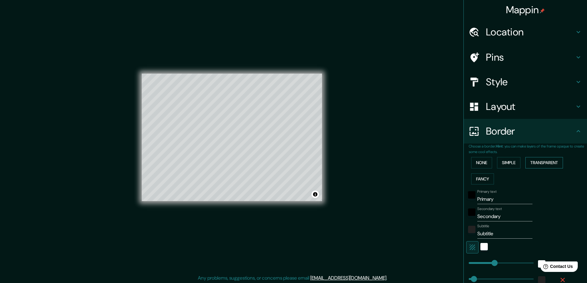  What do you see at coordinates (482, 179) in the screenshot?
I see `button: Fancy` at bounding box center [482, 179].